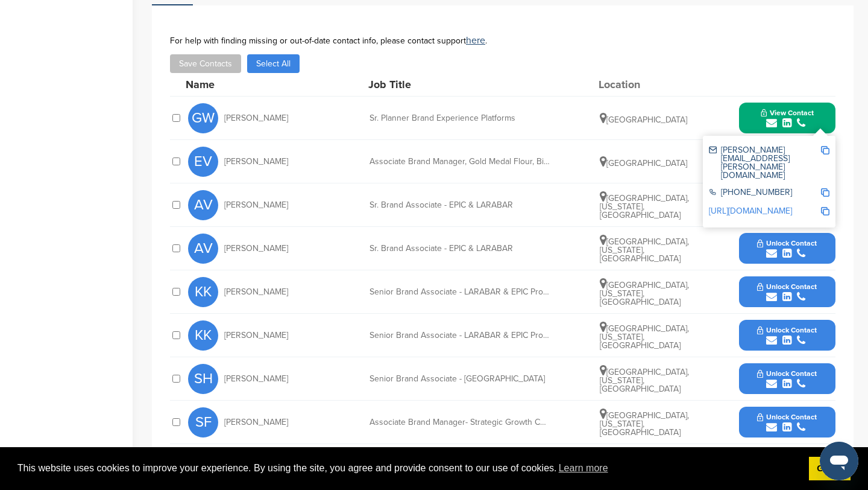 The height and width of the screenshot is (490, 868). I want to click on span: GW, so click(203, 118).